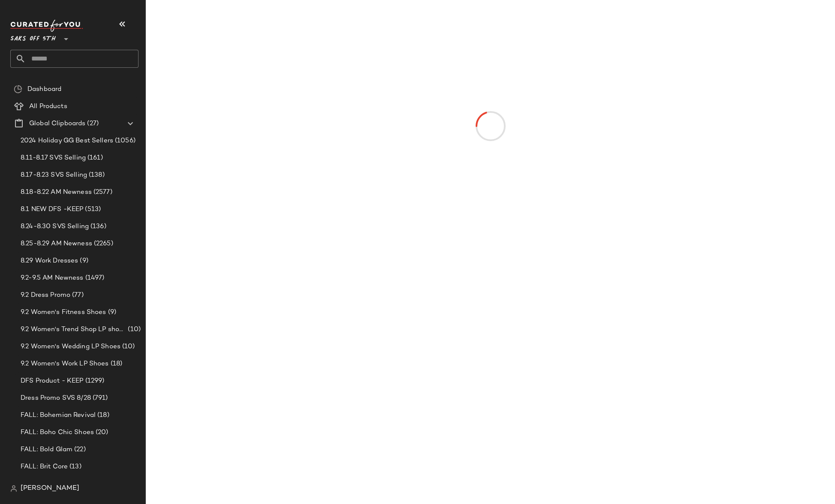 The height and width of the screenshot is (504, 835). What do you see at coordinates (61, 483) in the screenshot?
I see `span: Fall Campaign Looks SVS` at bounding box center [61, 483].